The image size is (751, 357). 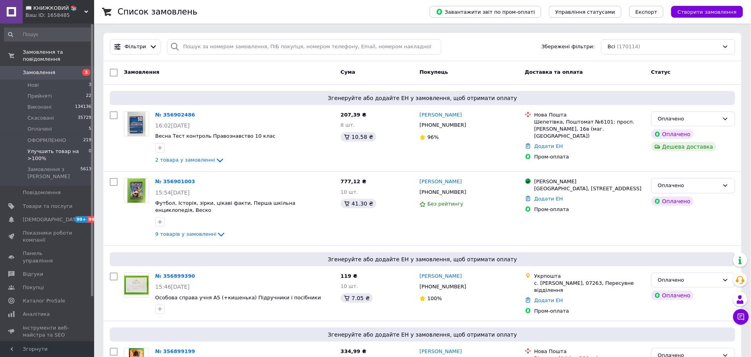 I want to click on div: Дешева доставка, so click(x=684, y=147).